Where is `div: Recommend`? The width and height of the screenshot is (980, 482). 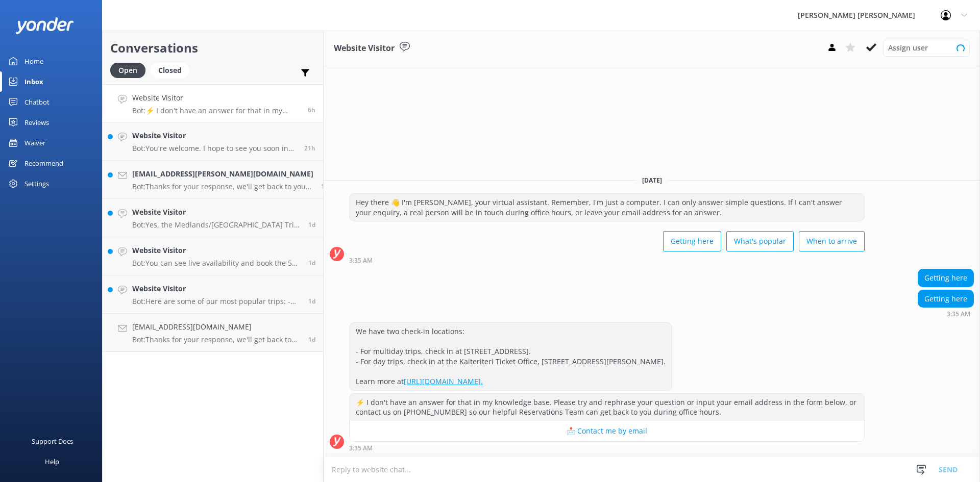 div: Recommend is located at coordinates (44, 163).